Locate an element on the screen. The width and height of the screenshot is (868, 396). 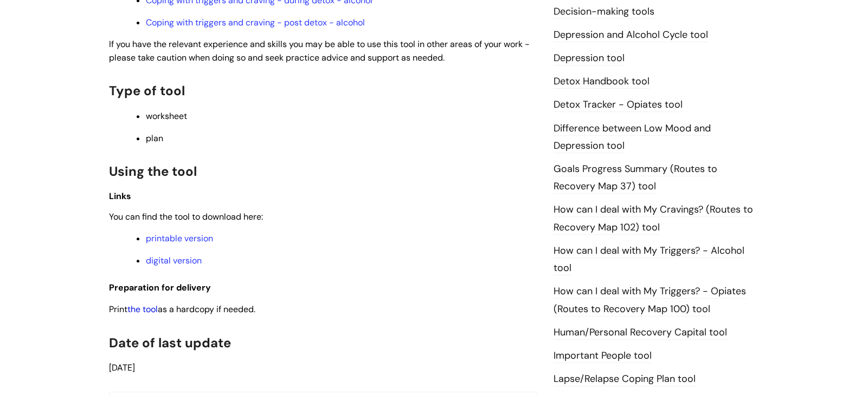
span: plan is located at coordinates (154, 138).